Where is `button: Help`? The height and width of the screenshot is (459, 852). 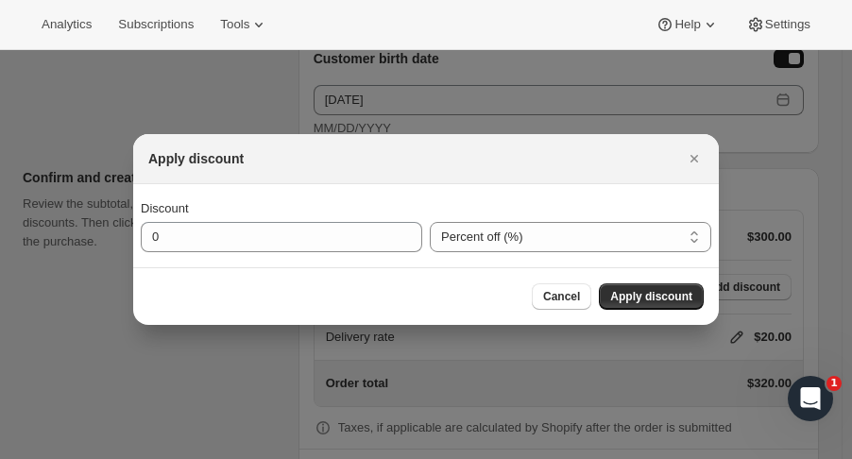
button: Help is located at coordinates (687, 25).